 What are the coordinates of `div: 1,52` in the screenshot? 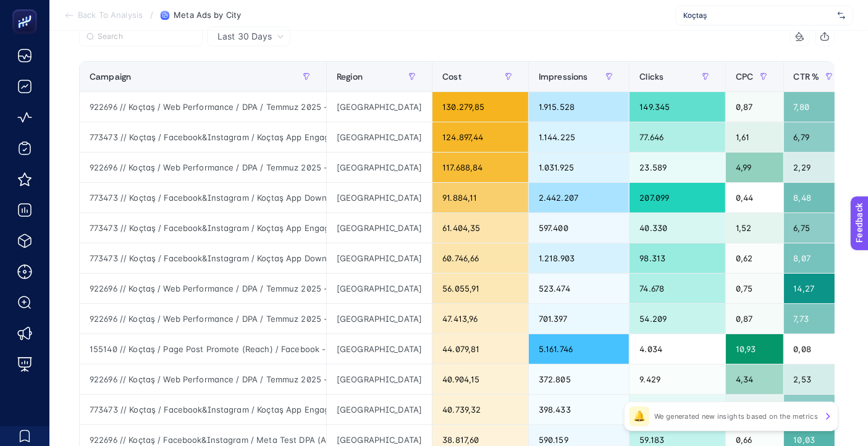 It's located at (754, 228).